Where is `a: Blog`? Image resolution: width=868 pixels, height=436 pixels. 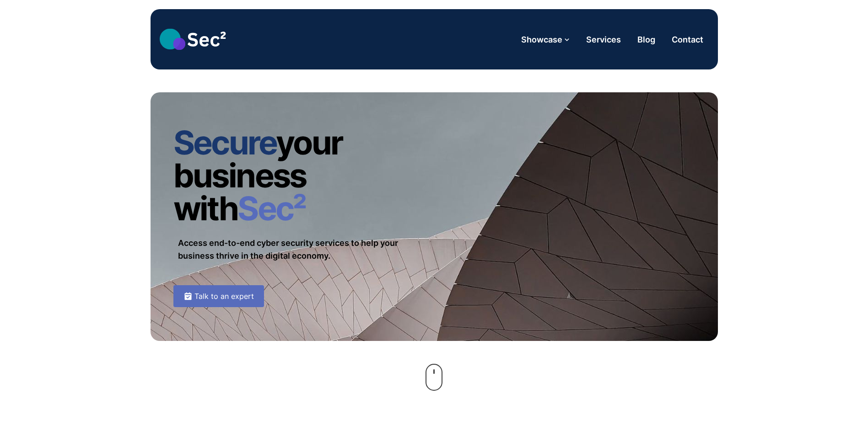 a: Blog is located at coordinates (646, 40).